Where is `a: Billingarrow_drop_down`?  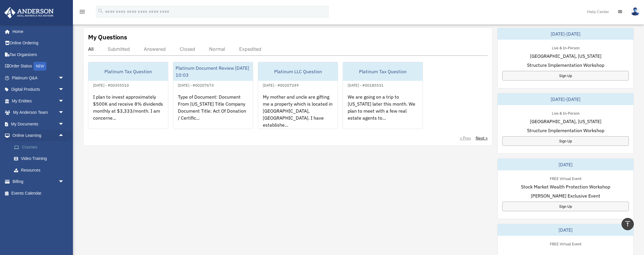
a: Billingarrow_drop_down is located at coordinates (38, 182).